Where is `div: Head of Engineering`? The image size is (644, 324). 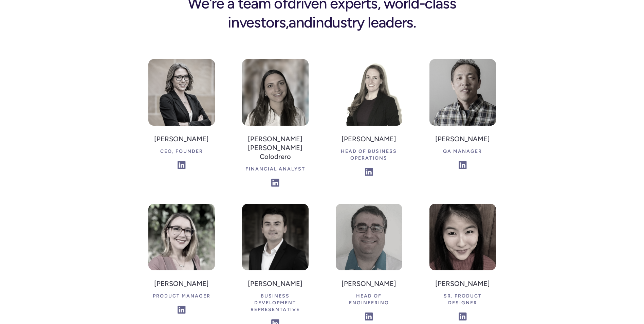
div: Head of Engineering is located at coordinates (369, 299).